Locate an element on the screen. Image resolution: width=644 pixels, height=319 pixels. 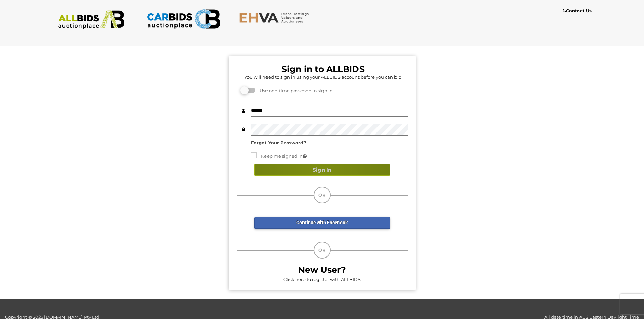
h5: You will need to sign in using your ALLBIDS account before you can bid is located at coordinates (323, 77).